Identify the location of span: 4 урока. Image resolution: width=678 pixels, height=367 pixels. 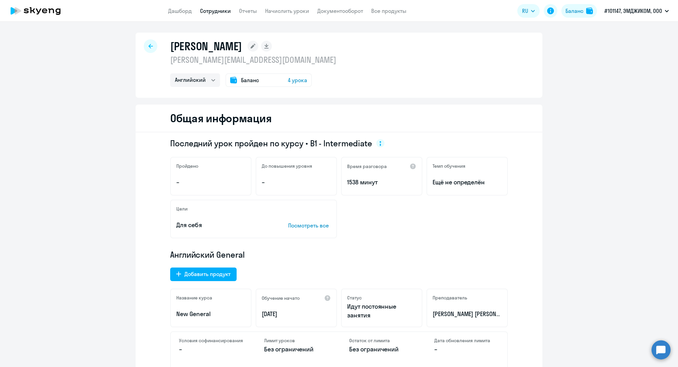
(297, 80).